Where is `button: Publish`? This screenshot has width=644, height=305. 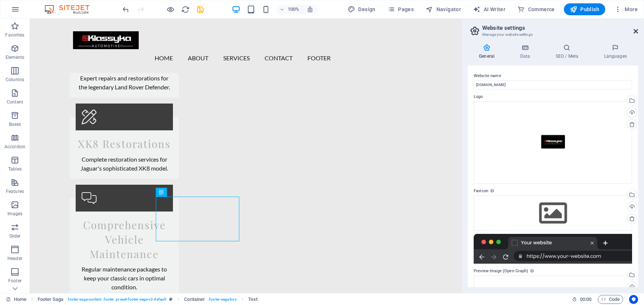
button: Publish is located at coordinates (584, 9).